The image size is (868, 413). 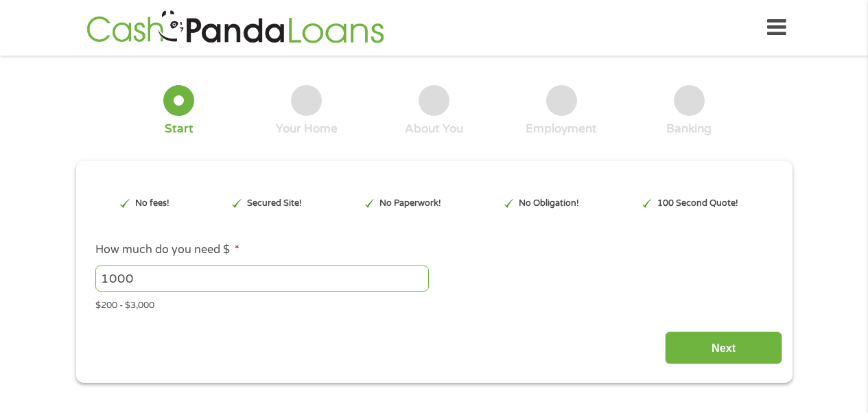 What do you see at coordinates (274, 203) in the screenshot?
I see `p: Secured Site!` at bounding box center [274, 203].